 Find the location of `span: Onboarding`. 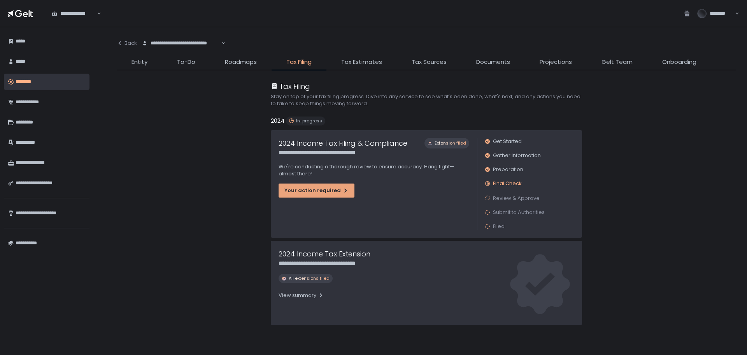

span: Onboarding is located at coordinates (680, 62).